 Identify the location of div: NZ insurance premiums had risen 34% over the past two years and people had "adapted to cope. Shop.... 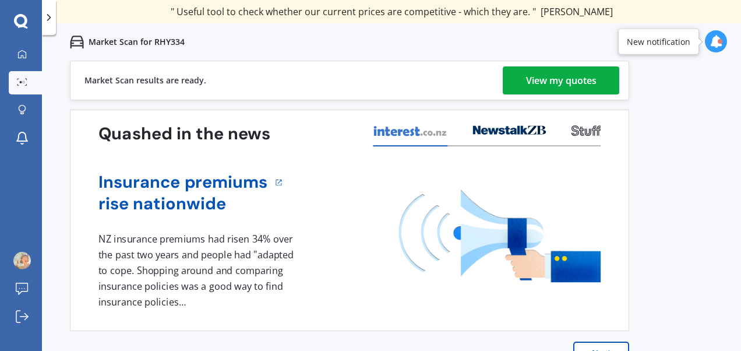
(198, 270).